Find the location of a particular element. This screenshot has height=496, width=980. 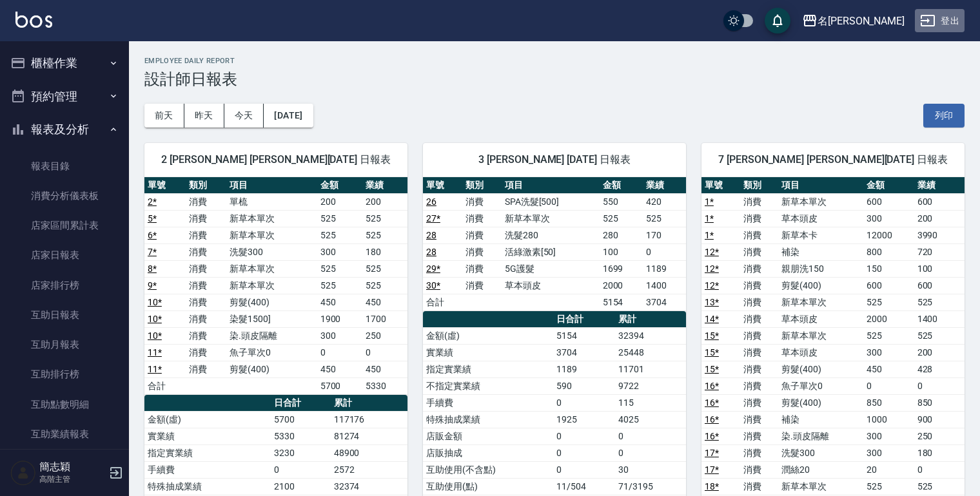

td: 2100 is located at coordinates (300, 486).